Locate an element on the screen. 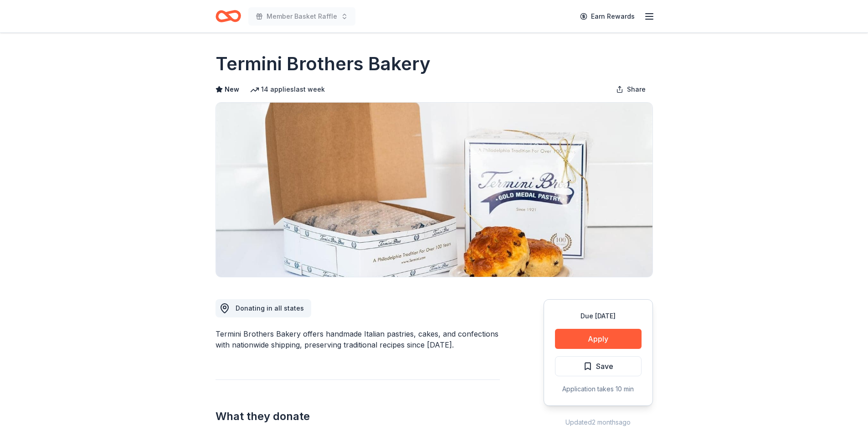 This screenshot has width=868, height=431. span: New is located at coordinates (232, 90).